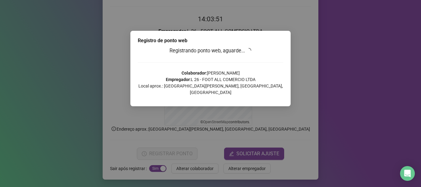 The width and height of the screenshot is (421, 187). I want to click on div: Registro de ponto web, so click(211, 41).